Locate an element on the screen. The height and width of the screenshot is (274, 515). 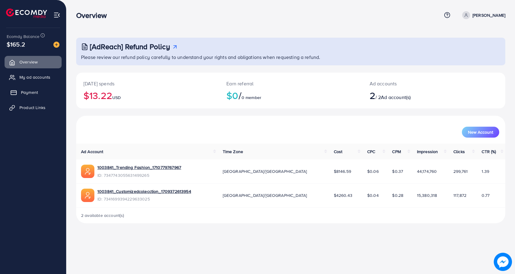
span: 44,174,760 is located at coordinates (427, 171).